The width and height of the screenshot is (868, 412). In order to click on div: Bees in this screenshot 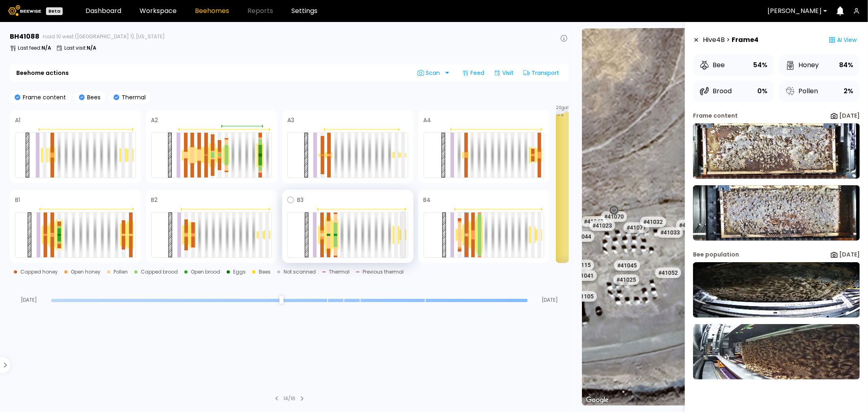, I will do `click(264, 272)`.